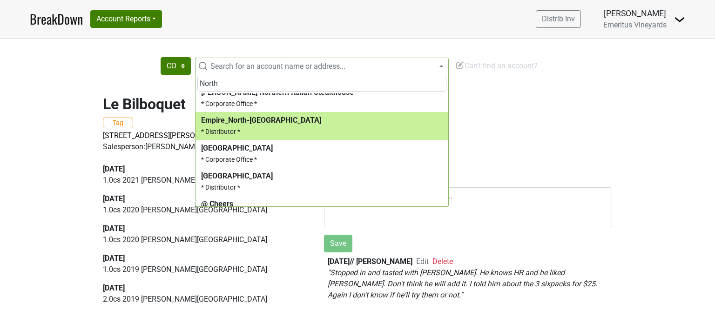 Image resolution: width=715 pixels, height=323 pixels. I want to click on a: BreakDown, so click(56, 19).